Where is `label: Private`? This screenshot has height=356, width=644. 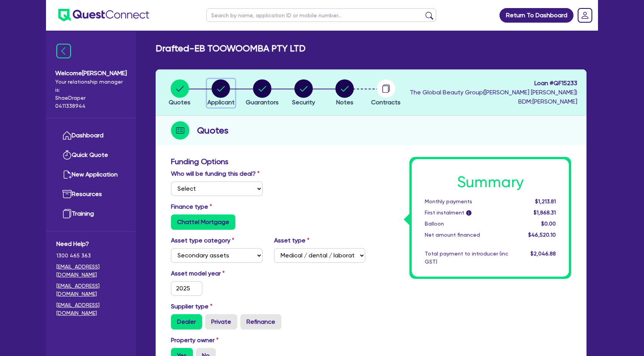 label: Private is located at coordinates (221, 322).